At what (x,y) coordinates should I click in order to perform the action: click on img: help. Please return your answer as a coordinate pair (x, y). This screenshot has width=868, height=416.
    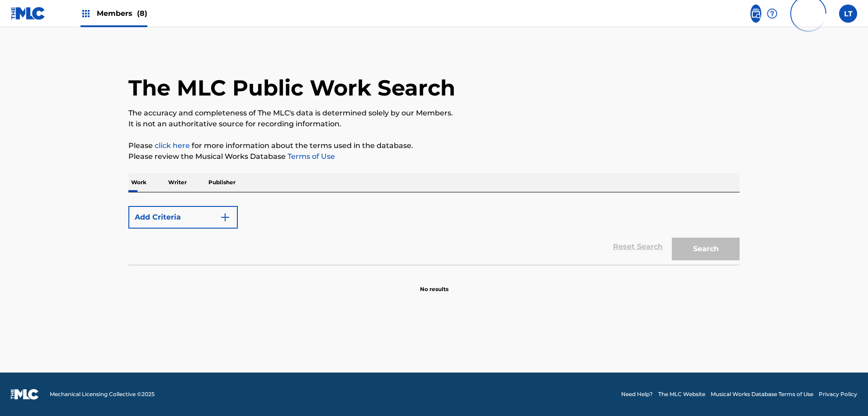
    Looking at the image, I should click on (773, 14).